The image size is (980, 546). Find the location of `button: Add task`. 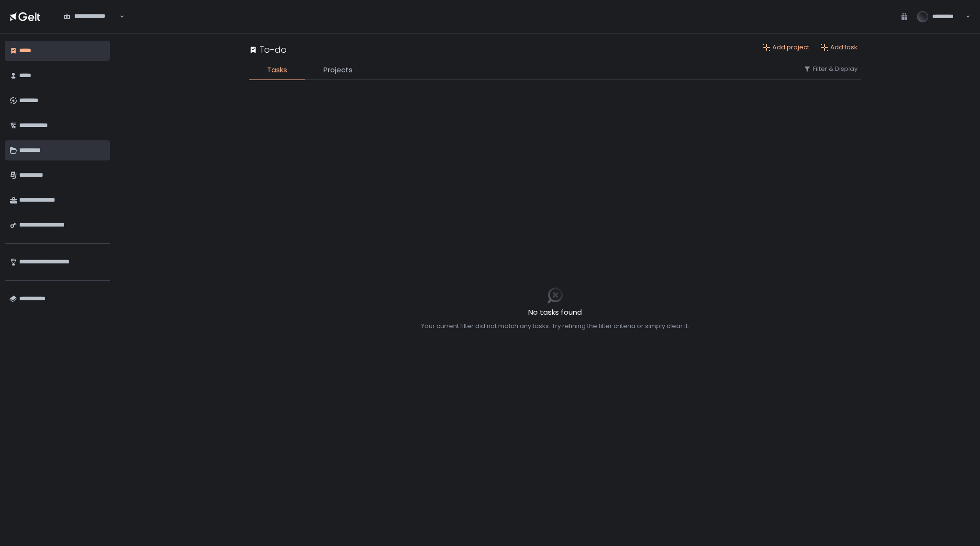

button: Add task is located at coordinates (838, 48).